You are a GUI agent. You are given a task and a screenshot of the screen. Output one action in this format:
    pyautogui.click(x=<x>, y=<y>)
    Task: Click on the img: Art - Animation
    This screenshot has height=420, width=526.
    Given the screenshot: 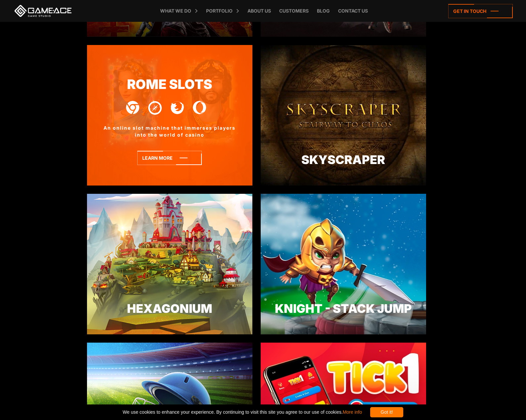 What is the action you would take?
    pyautogui.click(x=170, y=264)
    